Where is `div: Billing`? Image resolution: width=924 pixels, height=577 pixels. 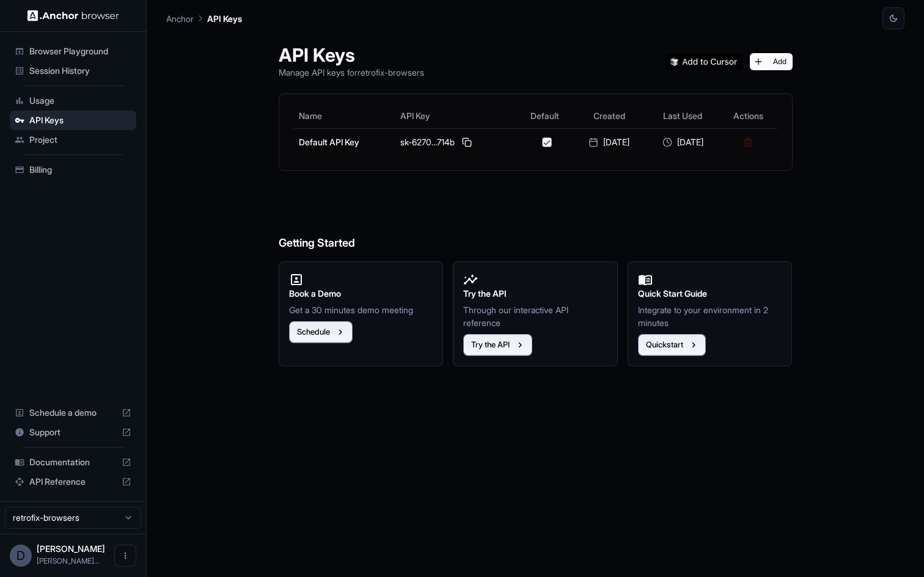
div: Billing is located at coordinates (73, 169).